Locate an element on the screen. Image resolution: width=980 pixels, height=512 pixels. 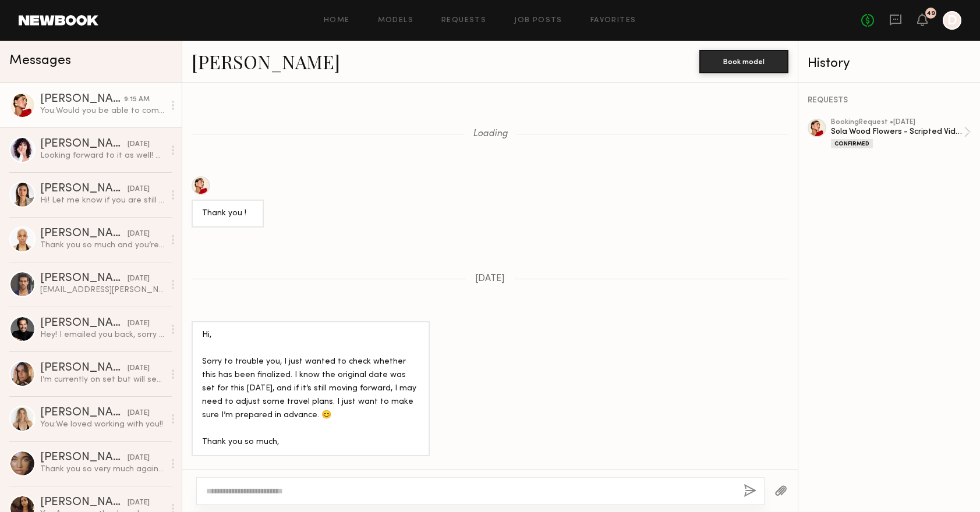
a: D is located at coordinates (953, 20).